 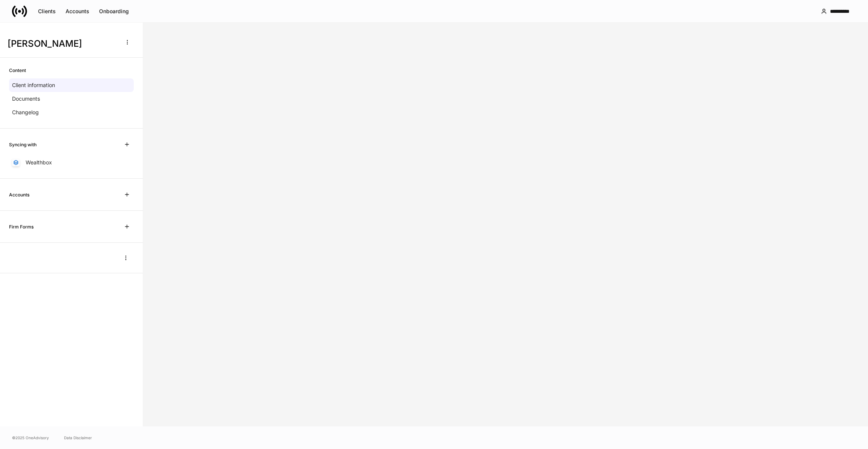 What do you see at coordinates (78, 12) in the screenshot?
I see `button: Accounts` at bounding box center [78, 12].